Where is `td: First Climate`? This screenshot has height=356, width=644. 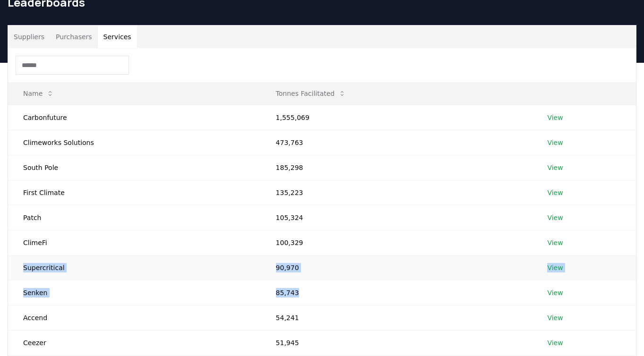
td: First Climate is located at coordinates (135, 192).